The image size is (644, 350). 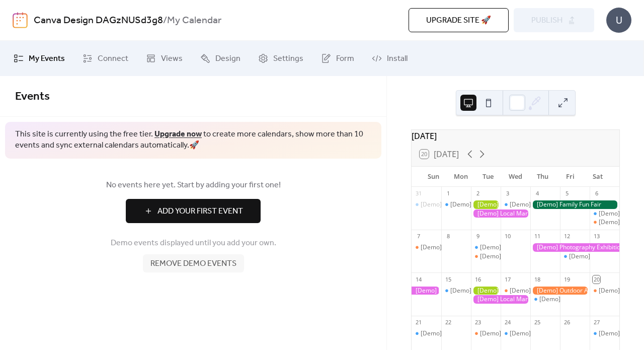 I want to click on button: Add Your First Event, so click(x=193, y=211).